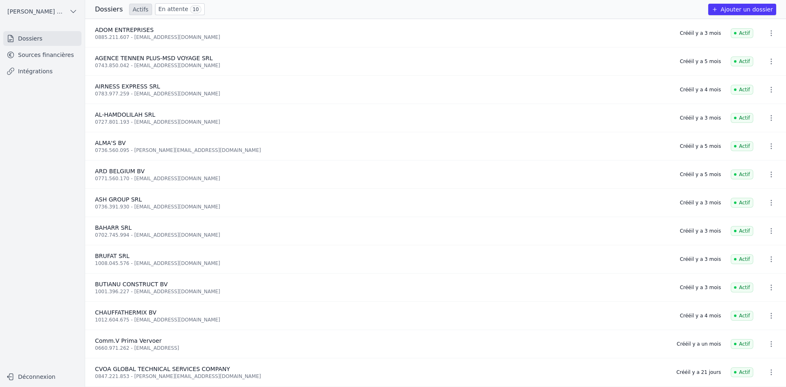 This screenshot has height=387, width=786. What do you see at coordinates (118, 199) in the screenshot?
I see `span: ASH GROUP SRL` at bounding box center [118, 199].